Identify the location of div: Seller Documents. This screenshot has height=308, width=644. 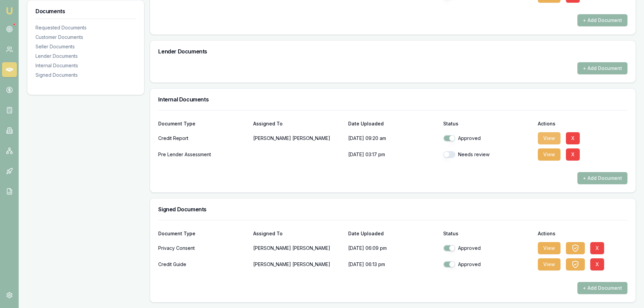
(86, 47).